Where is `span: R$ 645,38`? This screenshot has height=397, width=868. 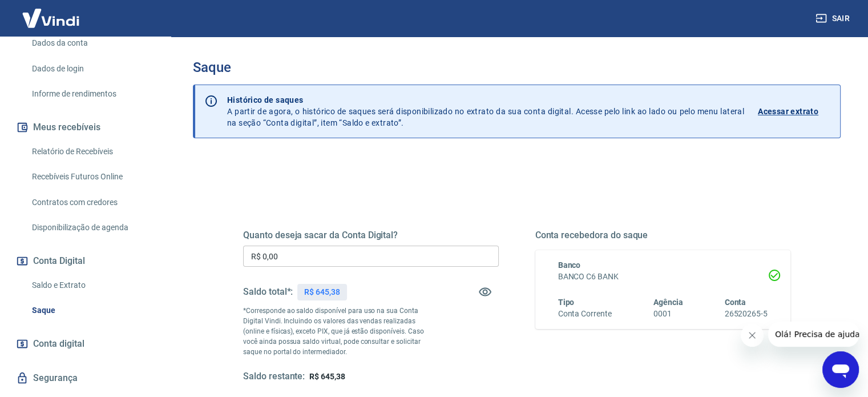 span: R$ 645,38 is located at coordinates (327, 376).